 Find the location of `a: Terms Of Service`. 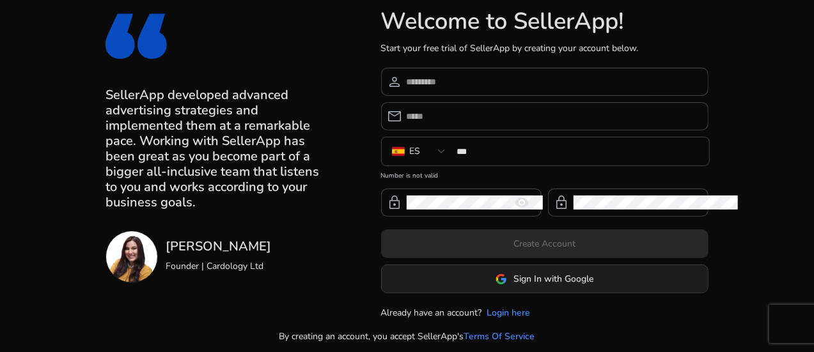

a: Terms Of Service is located at coordinates (499, 336).